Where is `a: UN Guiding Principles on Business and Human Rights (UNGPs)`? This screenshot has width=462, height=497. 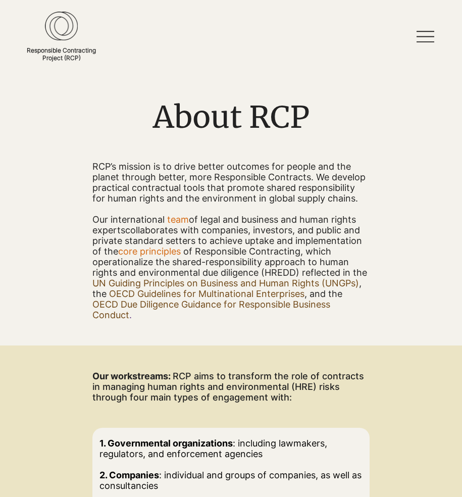 a: UN Guiding Principles on Business and Human Rights (UNGPs) is located at coordinates (226, 283).